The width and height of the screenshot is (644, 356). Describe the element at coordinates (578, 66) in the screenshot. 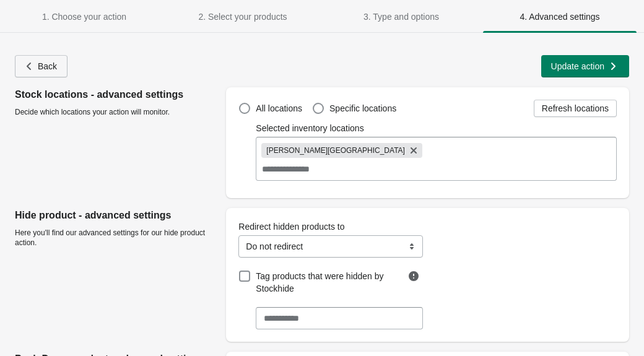

I see `span: Update action` at that location.